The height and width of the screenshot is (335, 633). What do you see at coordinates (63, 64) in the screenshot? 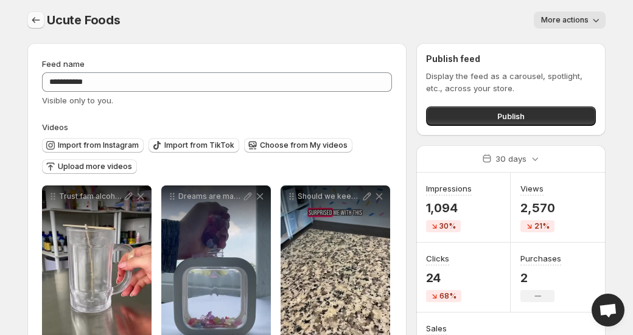
I see `span: Feed name` at bounding box center [63, 64].